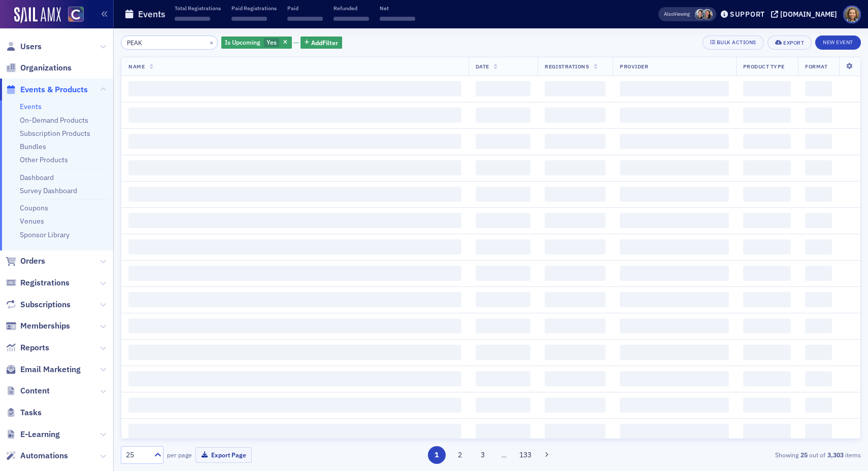  What do you see at coordinates (55, 133) in the screenshot?
I see `a: Subscription Products` at bounding box center [55, 133].